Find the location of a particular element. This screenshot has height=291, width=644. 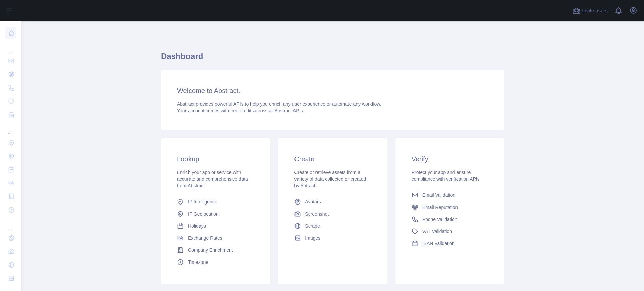

a: Holidays is located at coordinates (216, 226).